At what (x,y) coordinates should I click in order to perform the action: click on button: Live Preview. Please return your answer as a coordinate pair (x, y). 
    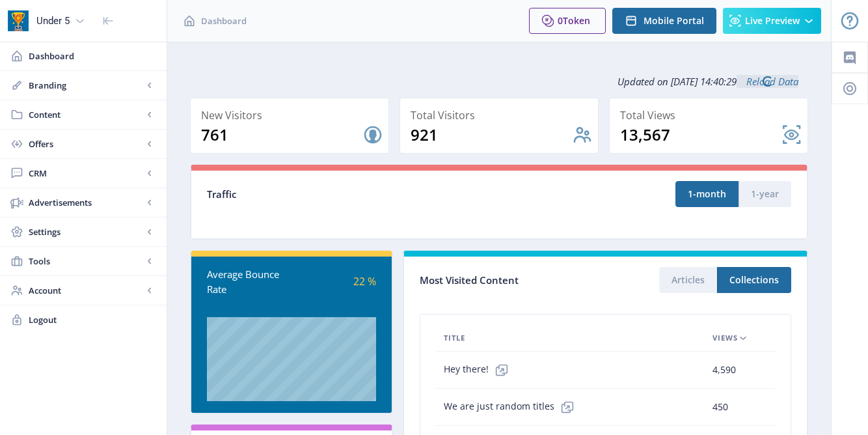
    Looking at the image, I should click on (772, 21).